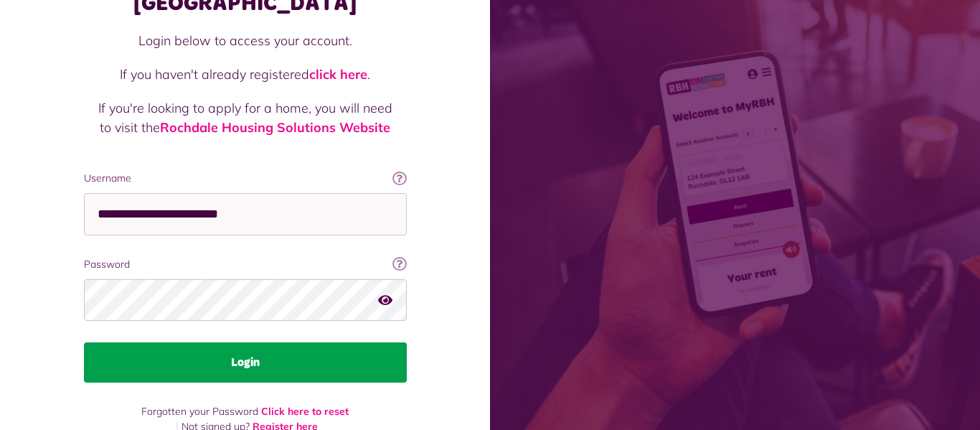 This screenshot has width=980, height=430. I want to click on label: Password, so click(245, 264).